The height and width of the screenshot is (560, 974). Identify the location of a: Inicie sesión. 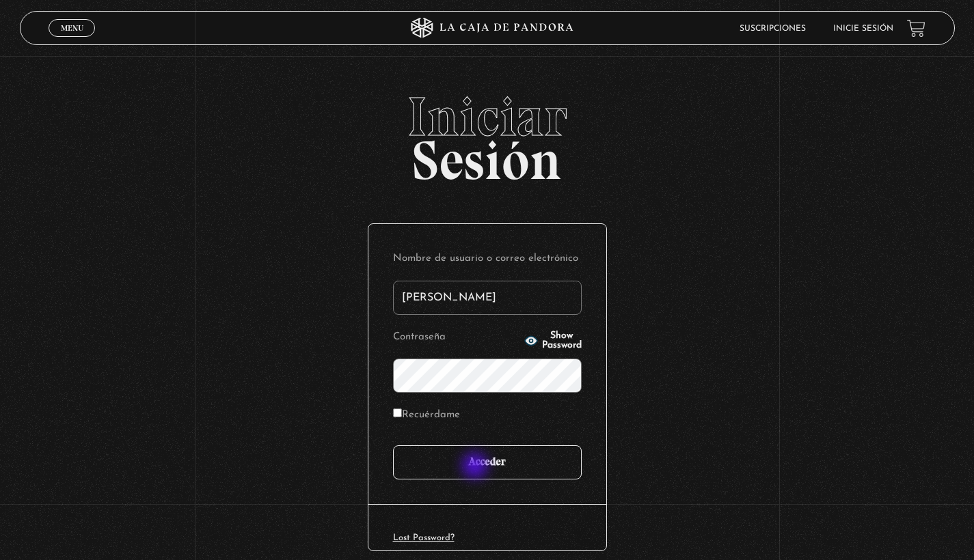
(863, 29).